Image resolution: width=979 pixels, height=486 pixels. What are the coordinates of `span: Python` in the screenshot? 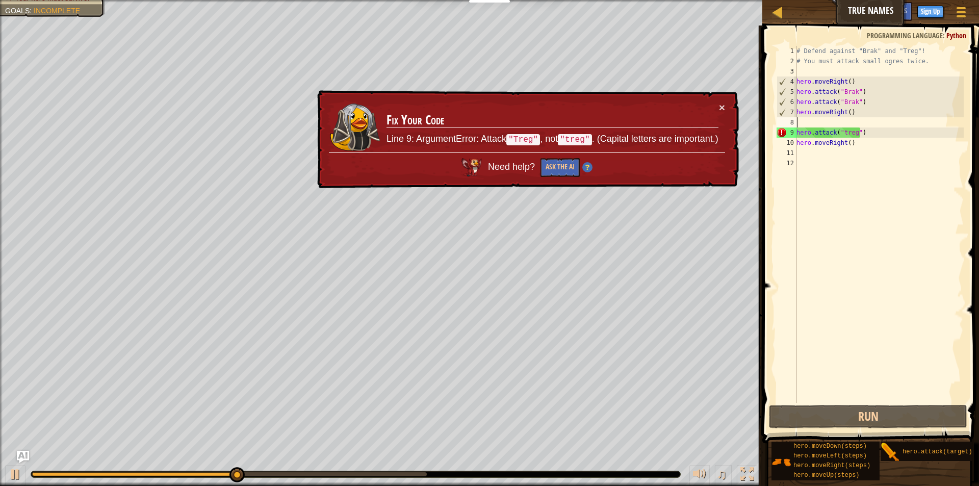 It's located at (956, 35).